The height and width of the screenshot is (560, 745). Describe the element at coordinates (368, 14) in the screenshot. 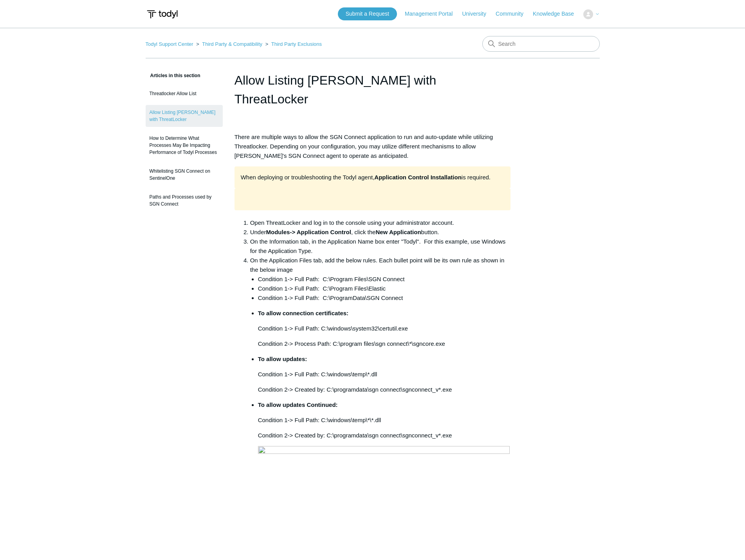

I see `a: Submit a Request` at that location.